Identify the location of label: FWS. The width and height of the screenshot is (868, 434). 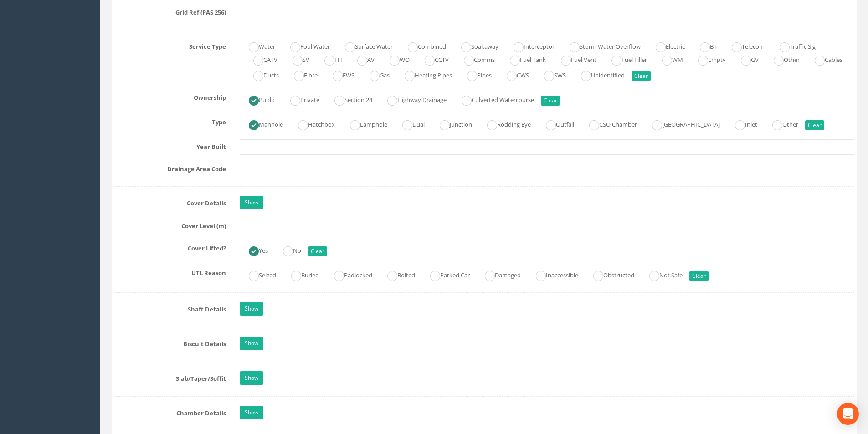
(339, 74).